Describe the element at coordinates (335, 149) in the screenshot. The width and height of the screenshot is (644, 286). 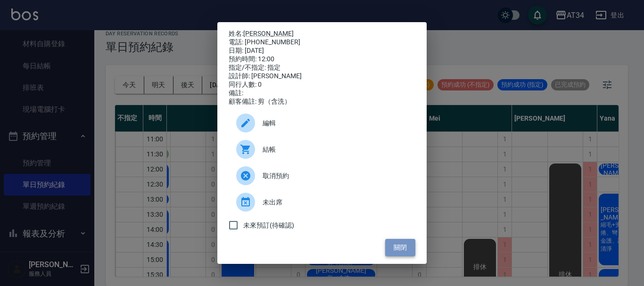
I see `span: 結帳` at that location.